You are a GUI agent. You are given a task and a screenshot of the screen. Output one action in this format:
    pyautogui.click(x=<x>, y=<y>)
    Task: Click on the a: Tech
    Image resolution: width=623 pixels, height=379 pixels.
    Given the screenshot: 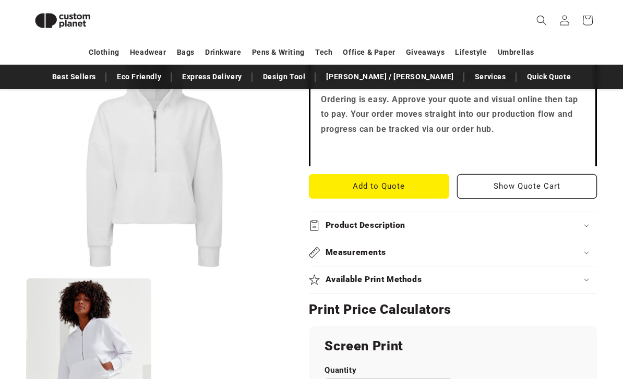 What is the action you would take?
    pyautogui.click(x=323, y=52)
    